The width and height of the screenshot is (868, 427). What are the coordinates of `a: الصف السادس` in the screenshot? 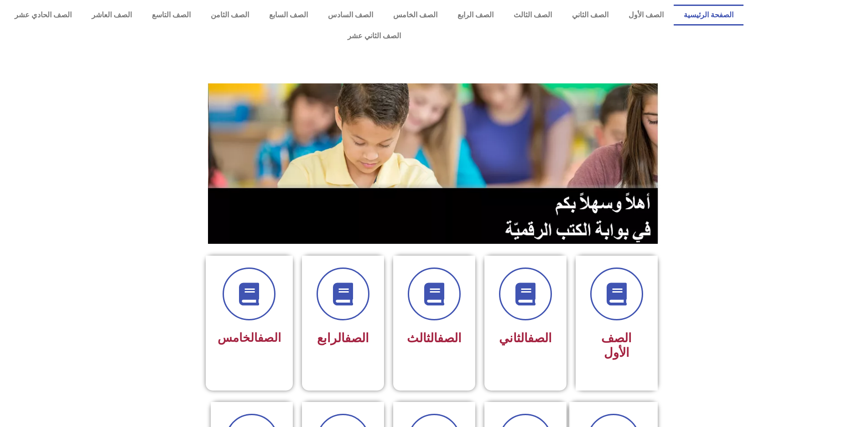 It's located at (350, 15).